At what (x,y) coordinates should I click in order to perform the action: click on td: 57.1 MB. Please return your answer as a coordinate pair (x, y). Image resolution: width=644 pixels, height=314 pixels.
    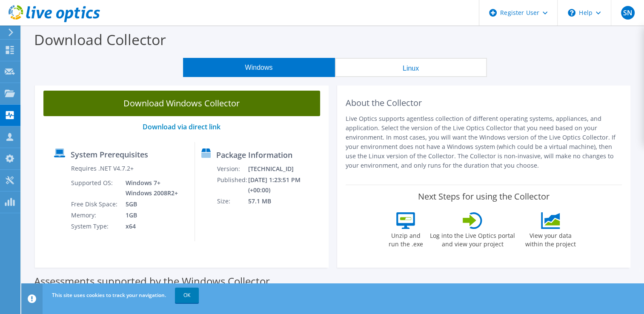
    Looking at the image, I should click on (286, 201).